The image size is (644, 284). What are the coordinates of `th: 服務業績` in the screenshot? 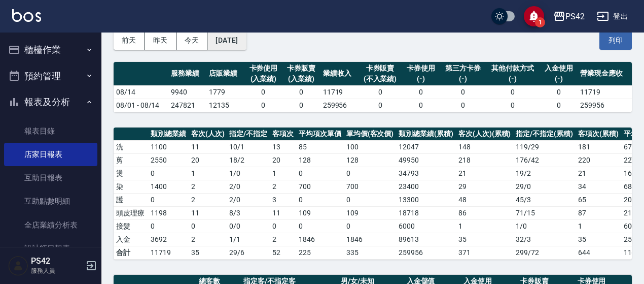 It's located at (187, 73).